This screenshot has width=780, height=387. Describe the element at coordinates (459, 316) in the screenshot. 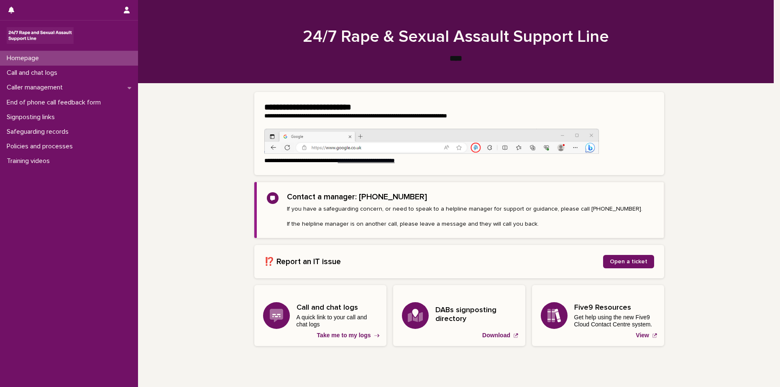

I see `a: Download` at that location.